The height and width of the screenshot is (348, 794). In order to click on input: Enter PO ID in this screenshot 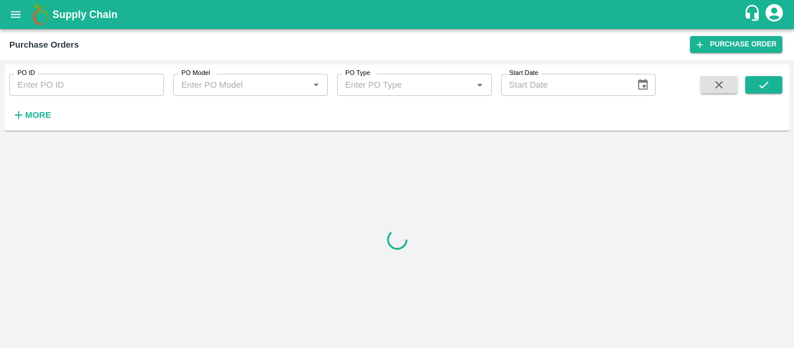, I will do `click(87, 85)`.